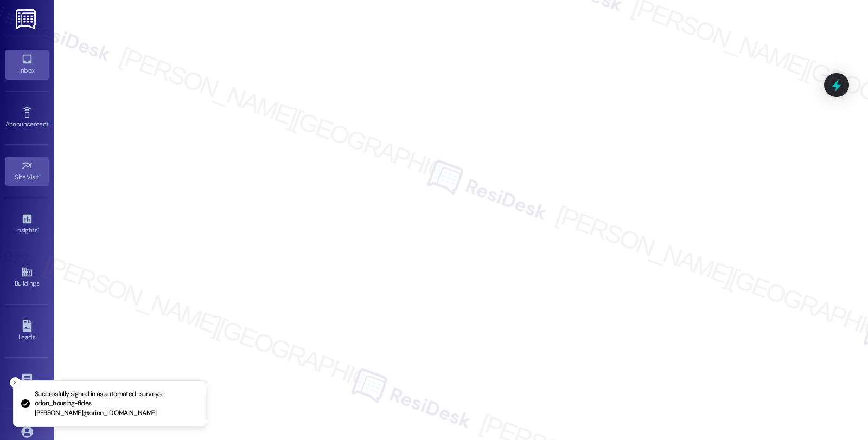 The height and width of the screenshot is (440, 868). I want to click on button: Close toast, so click(15, 383).